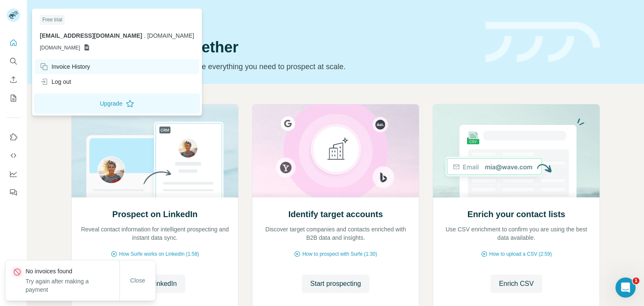  What do you see at coordinates (516, 151) in the screenshot?
I see `img: Enrich your contact lists` at bounding box center [516, 151].